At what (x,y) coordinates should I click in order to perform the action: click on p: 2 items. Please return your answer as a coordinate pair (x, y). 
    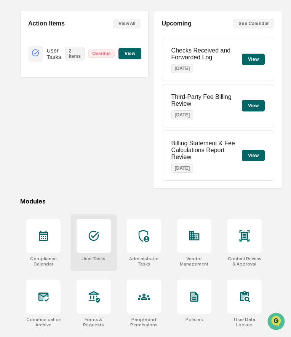
    Looking at the image, I should click on (75, 54).